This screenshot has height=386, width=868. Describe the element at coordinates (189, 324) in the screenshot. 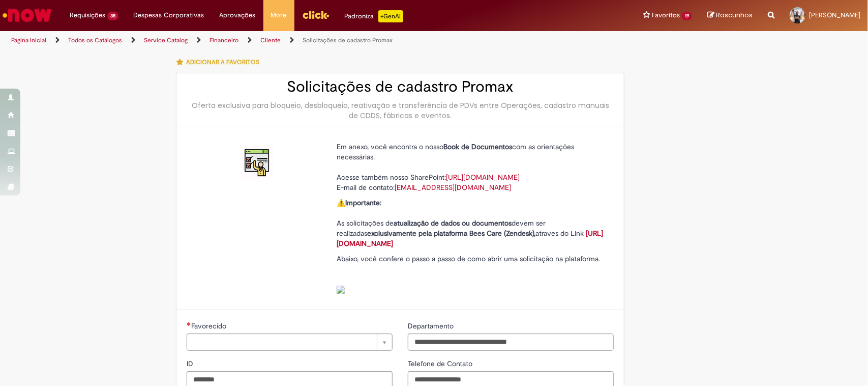

I see `span: Necessários` at that location.